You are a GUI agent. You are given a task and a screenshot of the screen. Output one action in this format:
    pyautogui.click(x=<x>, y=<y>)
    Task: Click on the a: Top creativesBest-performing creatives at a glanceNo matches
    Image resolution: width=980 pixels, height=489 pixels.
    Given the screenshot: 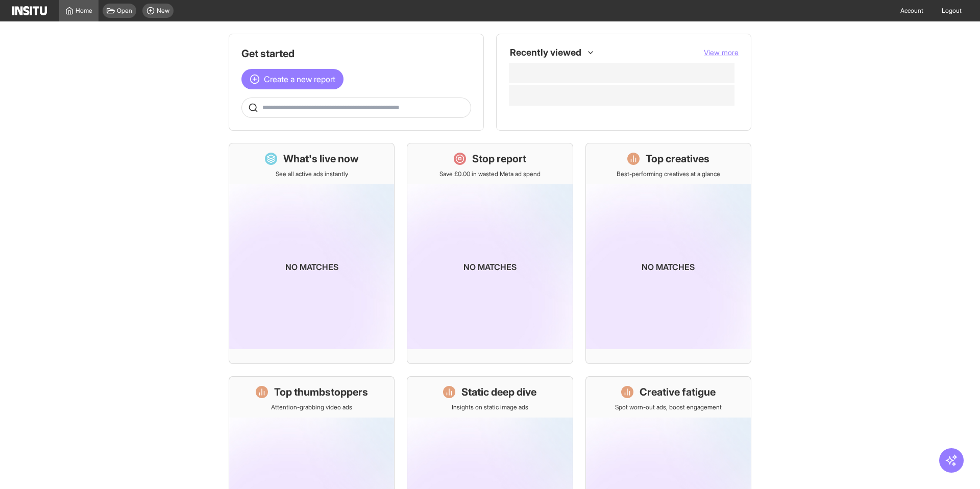 What is the action you would take?
    pyautogui.click(x=668, y=253)
    